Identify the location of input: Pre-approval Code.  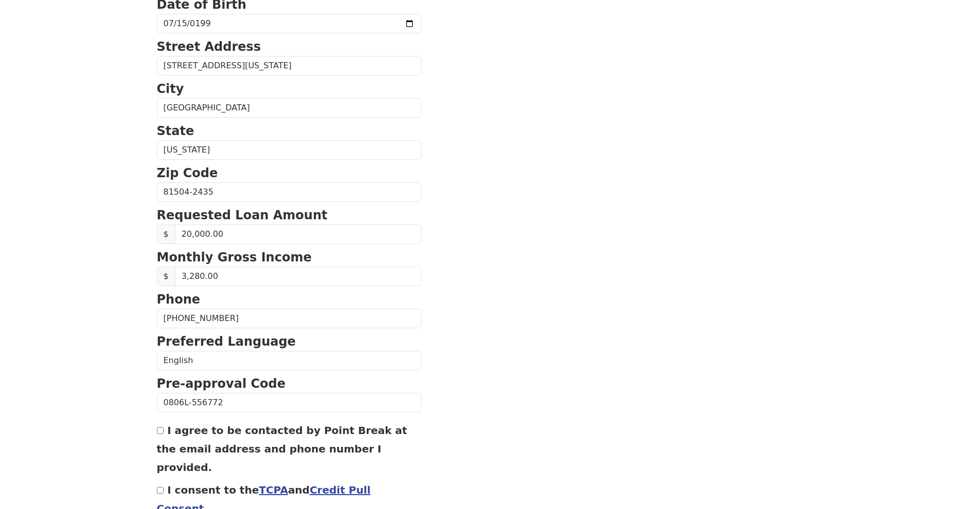
(289, 403).